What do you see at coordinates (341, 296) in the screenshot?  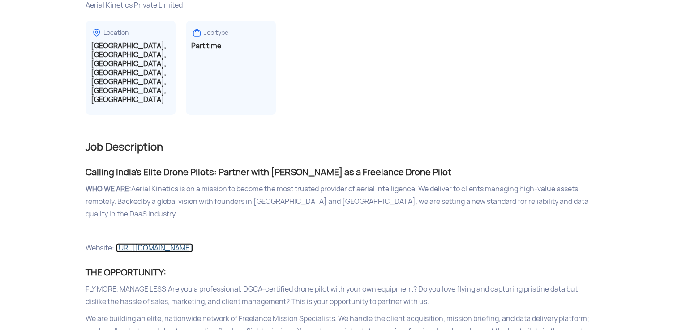 I see `p: Are you a professional, DGCA-certified drone pilot with your own equipment? Do you love flying an...` at bounding box center [341, 296].